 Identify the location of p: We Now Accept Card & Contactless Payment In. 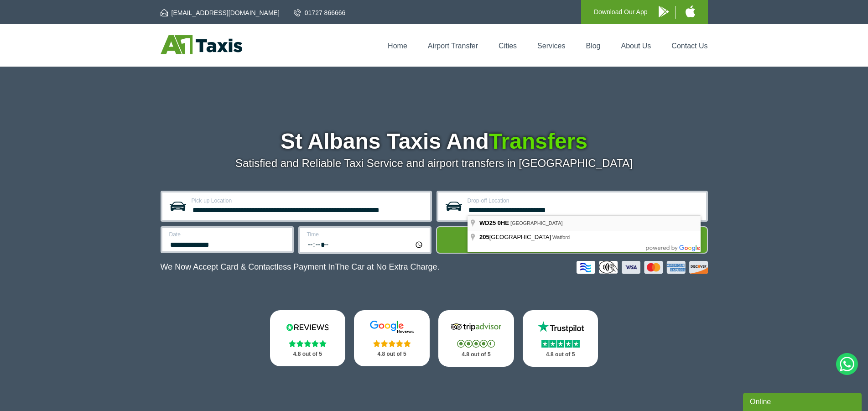
(300, 267).